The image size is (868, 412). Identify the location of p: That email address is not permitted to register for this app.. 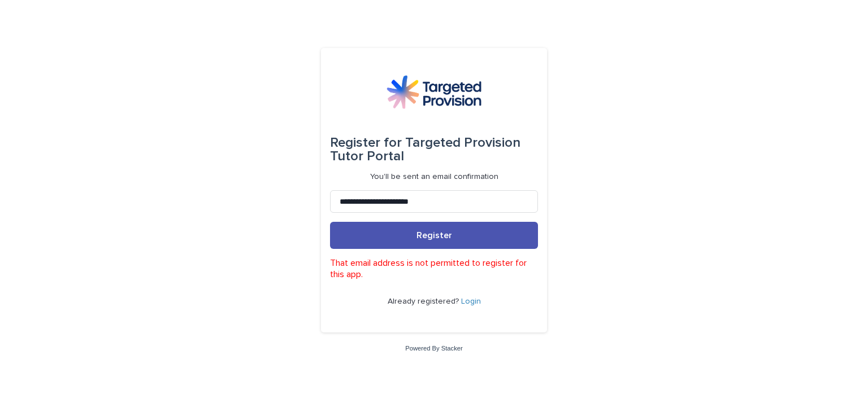
(434, 269).